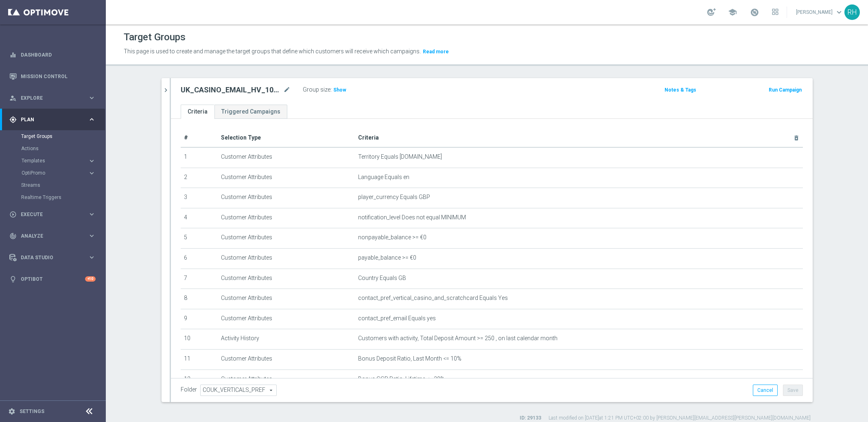 This screenshot has width=868, height=422. I want to click on td: 7, so click(200, 279).